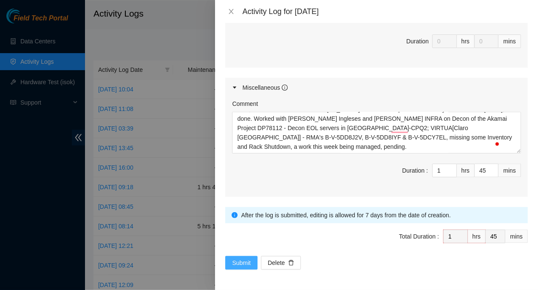  Describe the element at coordinates (415, 171) in the screenshot. I see `div: Duration :` at that location.